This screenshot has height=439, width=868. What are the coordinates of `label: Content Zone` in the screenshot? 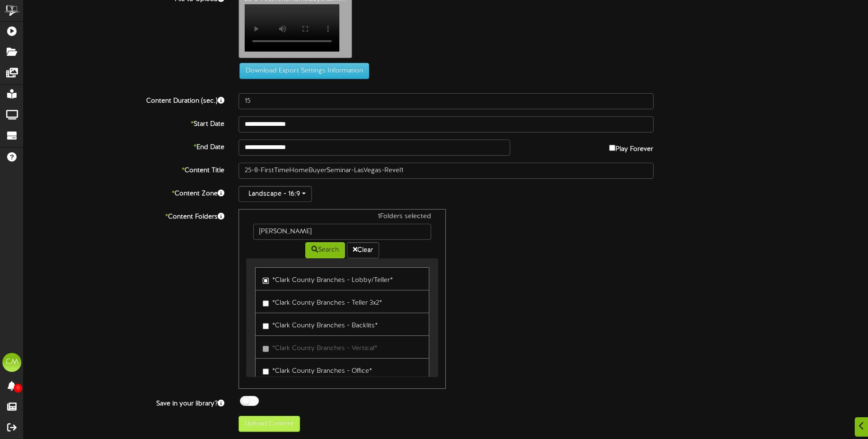 It's located at (124, 192).